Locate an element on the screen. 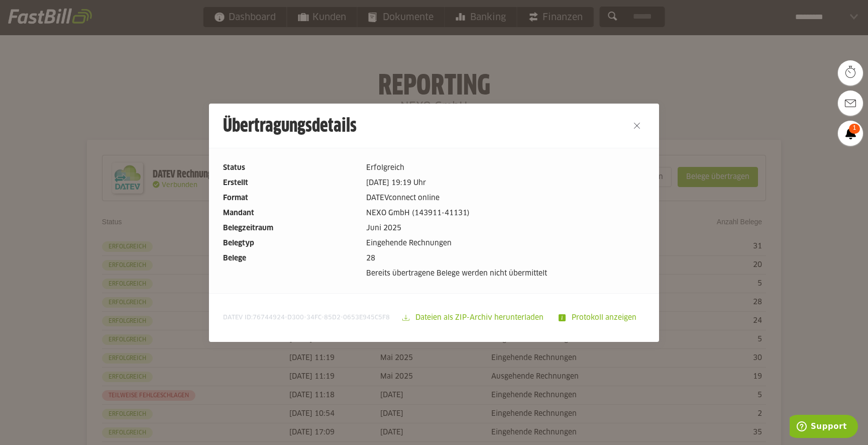 The width and height of the screenshot is (868, 445). dd: NEXO GmbH (143911-41131) is located at coordinates (505, 213).